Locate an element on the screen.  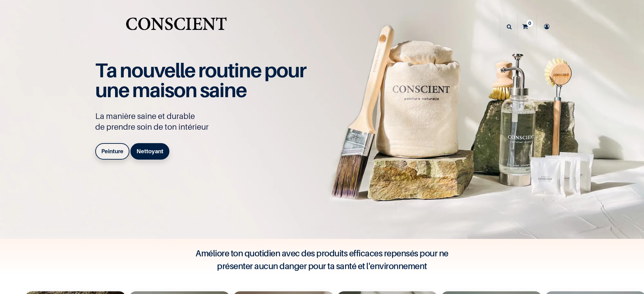
a: Logo of Conscient is located at coordinates (176, 27).